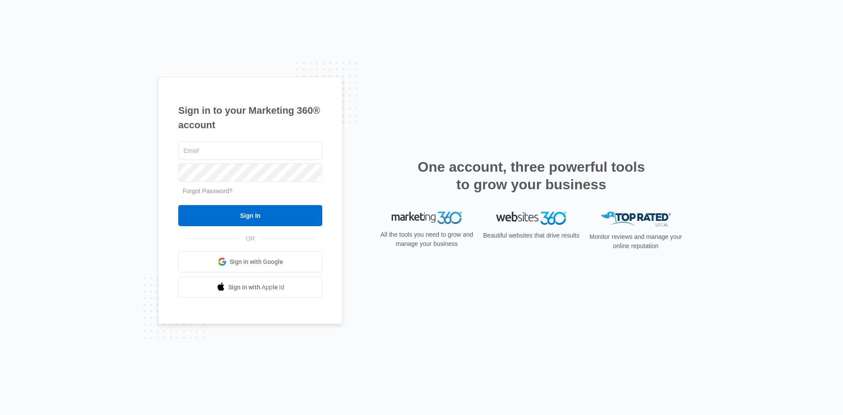 The image size is (843, 415). Describe the element at coordinates (532, 176) in the screenshot. I see `h2: One account, three powerful tools to grow your business` at that location.